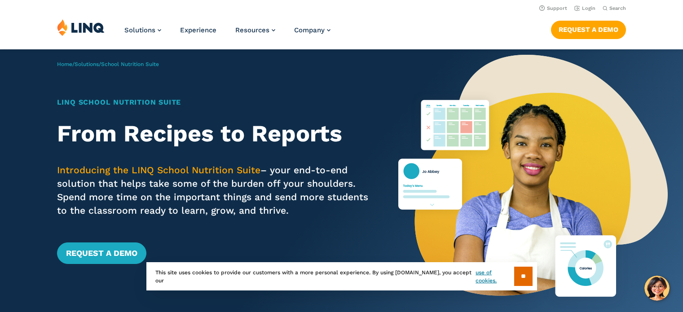 The image size is (683, 312). I want to click on a: Resources, so click(255, 30).